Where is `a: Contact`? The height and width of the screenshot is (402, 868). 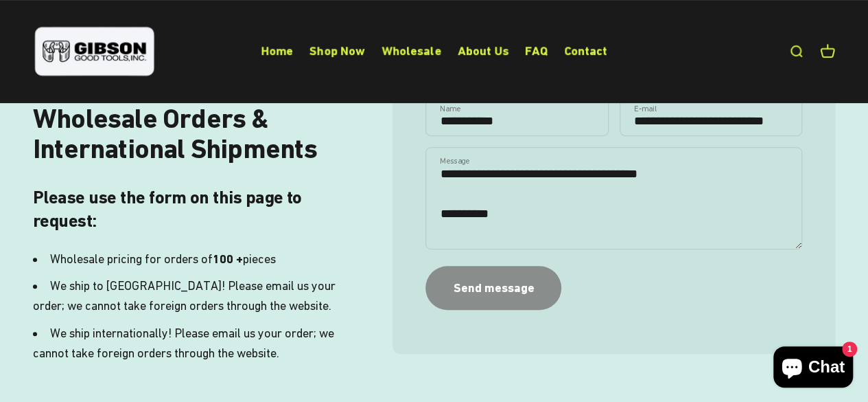
a: Contact is located at coordinates (585, 50).